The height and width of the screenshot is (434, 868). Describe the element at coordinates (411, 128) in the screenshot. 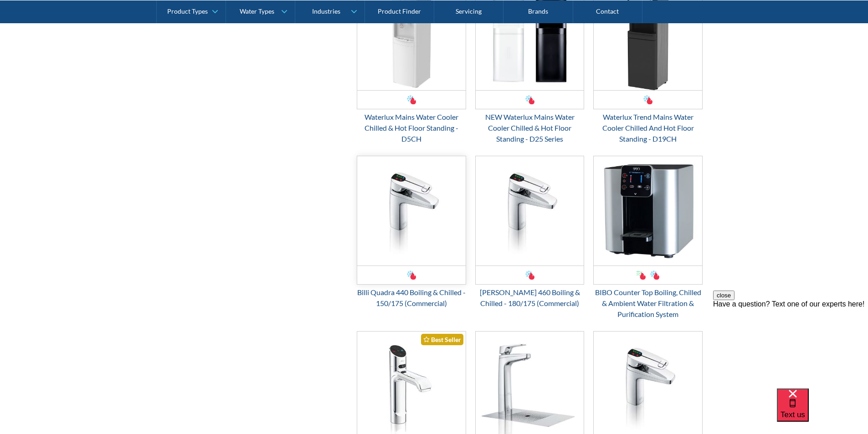

I see `div: Waterlux Mains Water Cooler Chilled & Hot Floor Standing - D5CH` at that location.